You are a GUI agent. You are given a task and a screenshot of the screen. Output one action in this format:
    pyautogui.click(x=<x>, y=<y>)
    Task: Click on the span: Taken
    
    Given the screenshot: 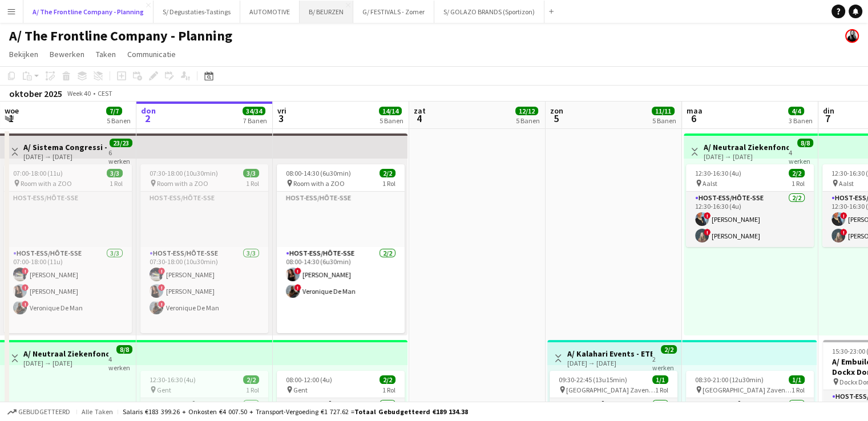 What is the action you would take?
    pyautogui.click(x=106, y=54)
    